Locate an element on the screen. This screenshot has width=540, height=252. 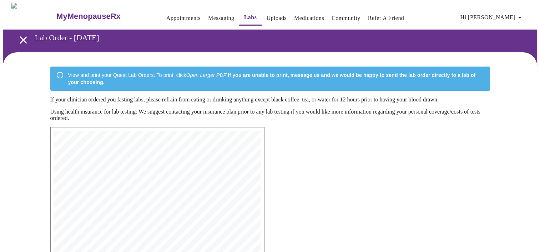
a: Refer a Friend is located at coordinates (386, 18).